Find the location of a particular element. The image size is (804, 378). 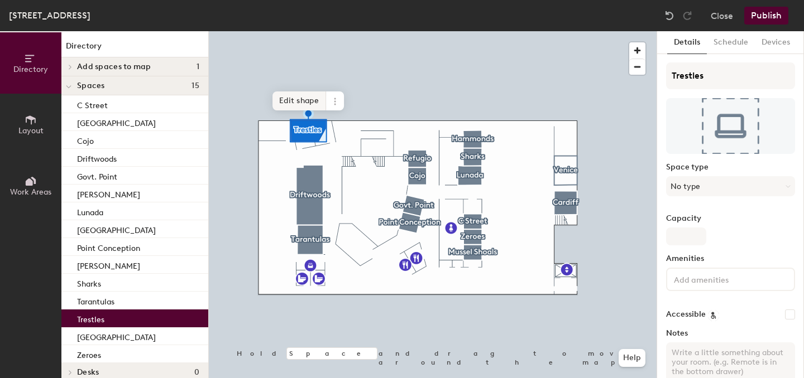

label: Space type is located at coordinates (730, 167).